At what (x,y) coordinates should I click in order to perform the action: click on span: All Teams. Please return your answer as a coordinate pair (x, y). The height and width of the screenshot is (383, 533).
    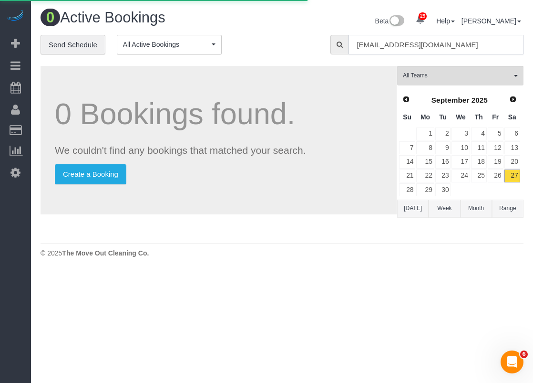
    Looking at the image, I should click on (458, 75).